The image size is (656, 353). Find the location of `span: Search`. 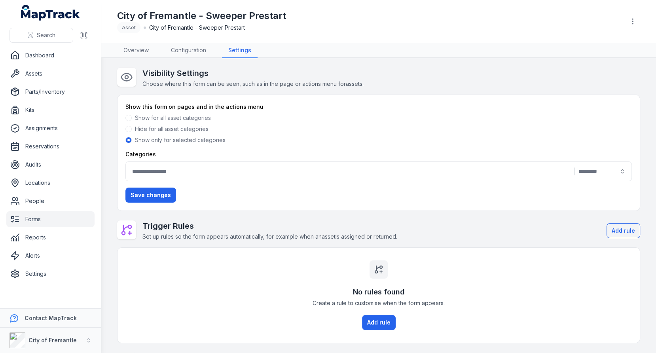

span: Search is located at coordinates (46, 35).